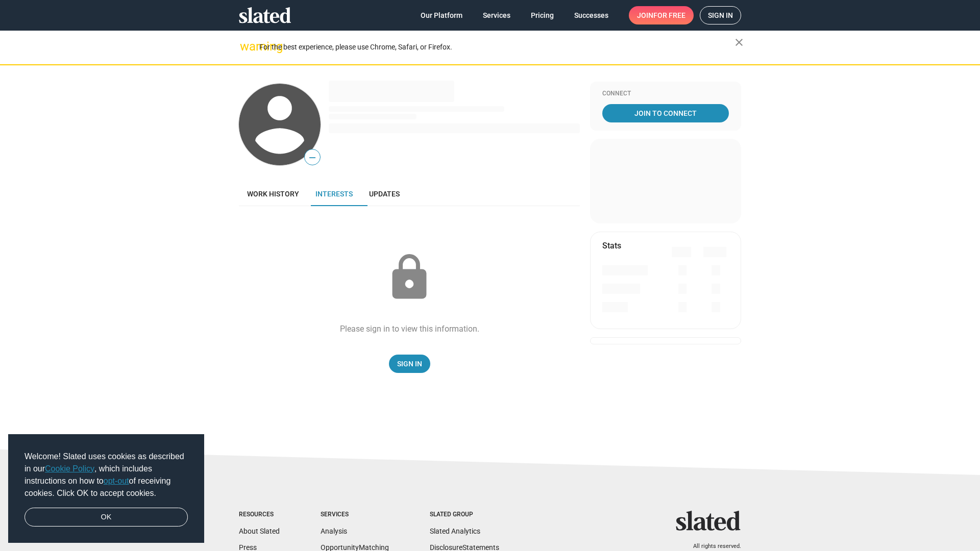 This screenshot has height=551, width=980. Describe the element at coordinates (720, 15) in the screenshot. I see `span: Sign in` at that location.